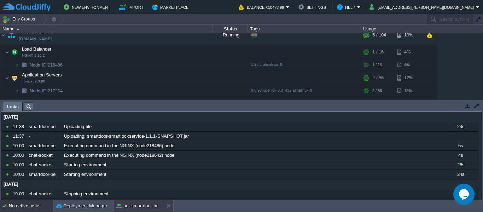 The image size is (483, 212). I want to click on span: NGINX 1.26.2, so click(33, 56).